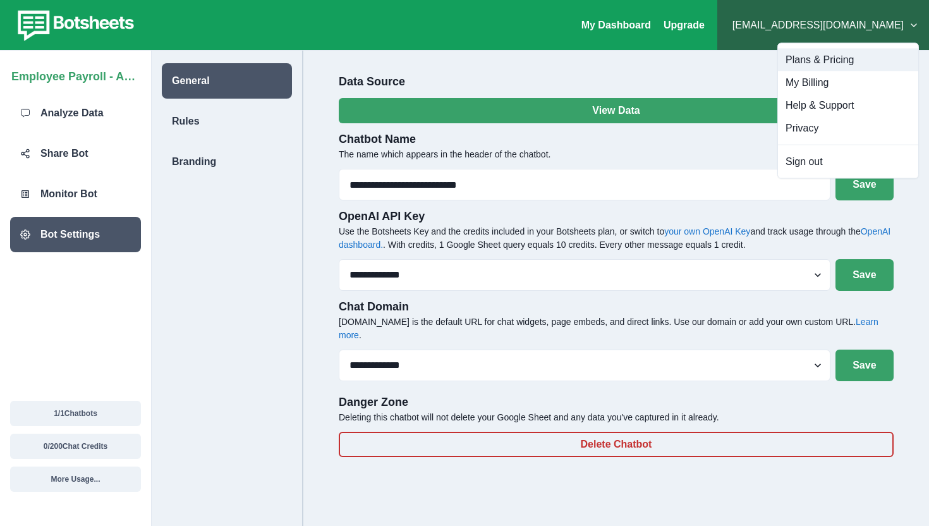  I want to click on a: Help & Support, so click(848, 106).